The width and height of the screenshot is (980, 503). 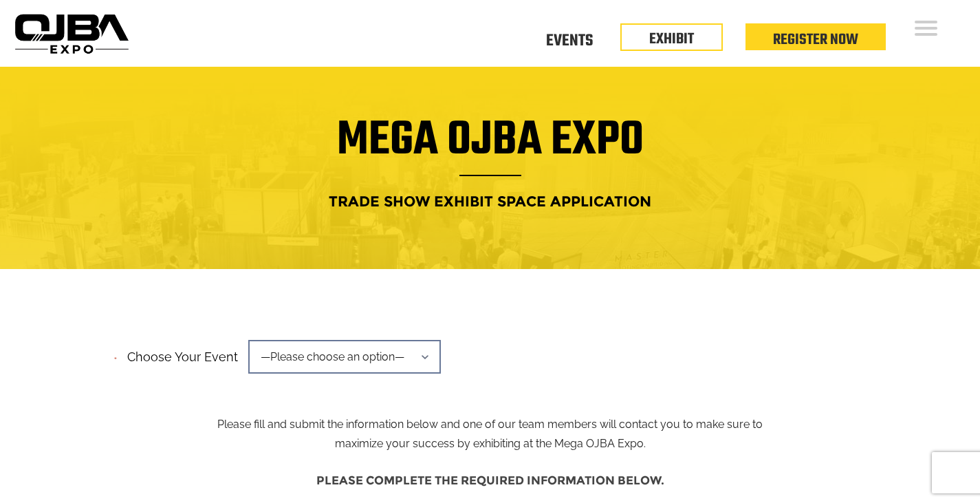 I want to click on h1: Mega OJBA Expo, so click(x=491, y=149).